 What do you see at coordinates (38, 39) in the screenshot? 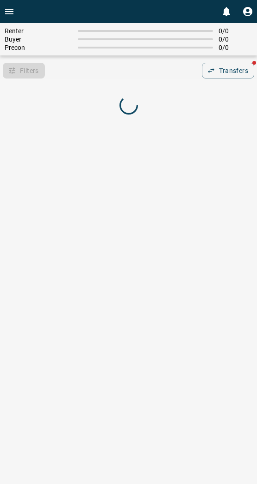
I see `span: Buyer` at bounding box center [38, 39].